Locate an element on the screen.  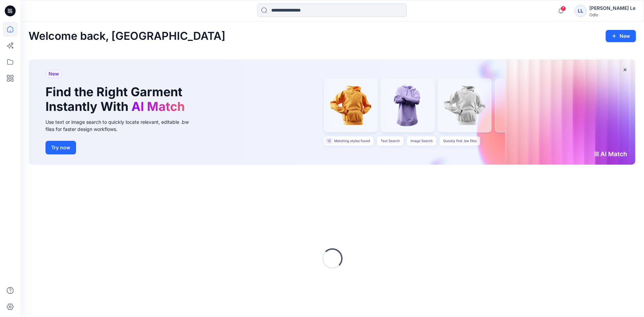
a: Try now is located at coordinates (61, 148).